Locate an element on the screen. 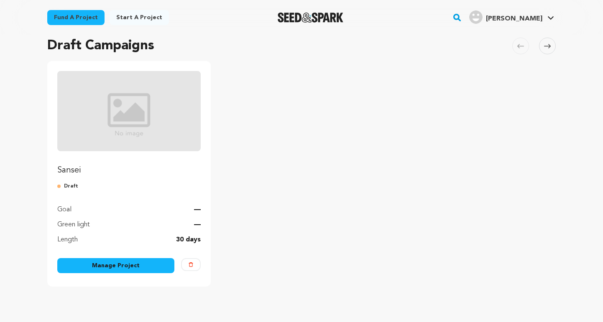 This screenshot has width=603, height=322. p: Sansei is located at coordinates (129, 171).